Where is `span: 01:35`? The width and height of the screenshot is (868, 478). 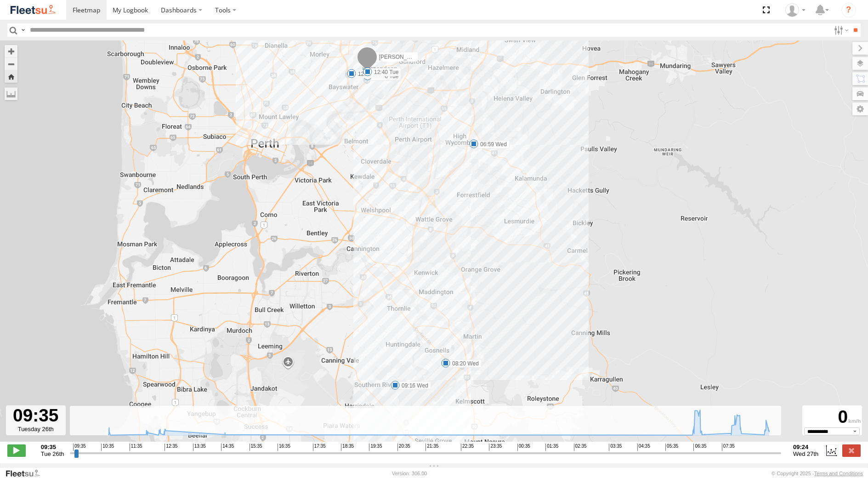 span: 01:35 is located at coordinates (552, 448).